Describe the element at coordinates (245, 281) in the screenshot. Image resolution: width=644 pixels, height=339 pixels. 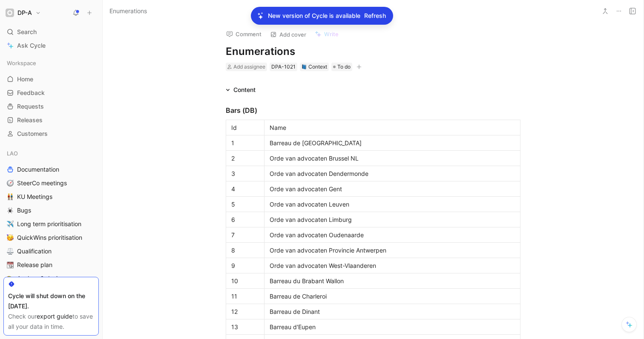
I see `div: 10` at that location.